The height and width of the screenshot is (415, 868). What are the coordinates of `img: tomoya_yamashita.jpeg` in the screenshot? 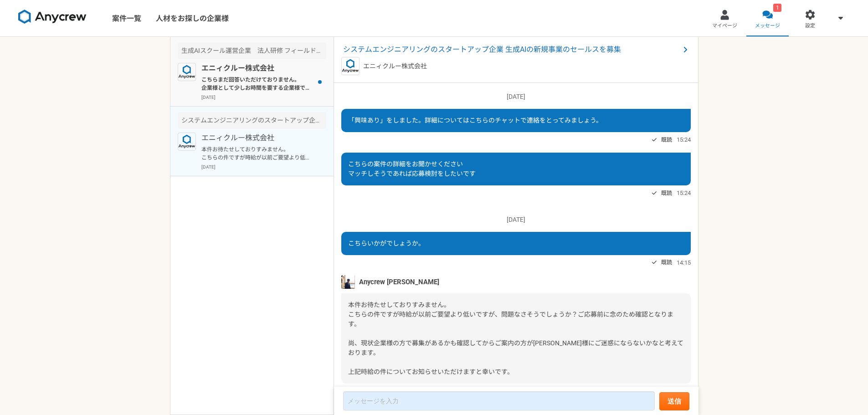 It's located at (348, 282).